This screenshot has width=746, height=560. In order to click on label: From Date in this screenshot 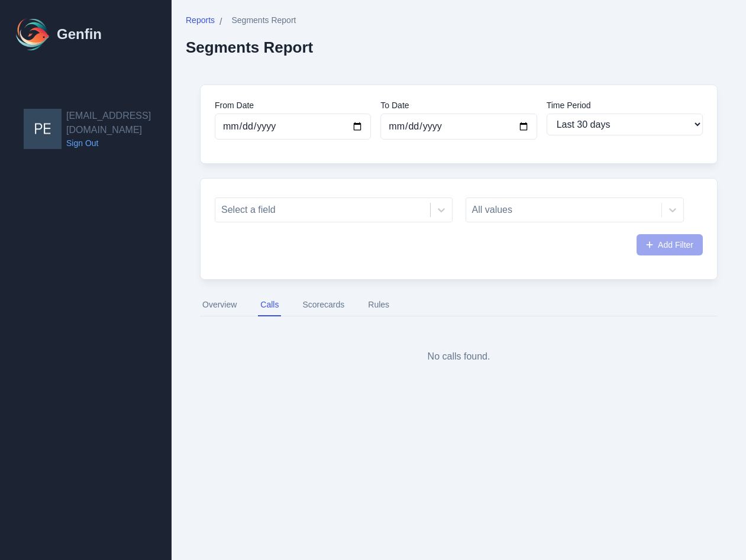, I will do `click(293, 105)`.